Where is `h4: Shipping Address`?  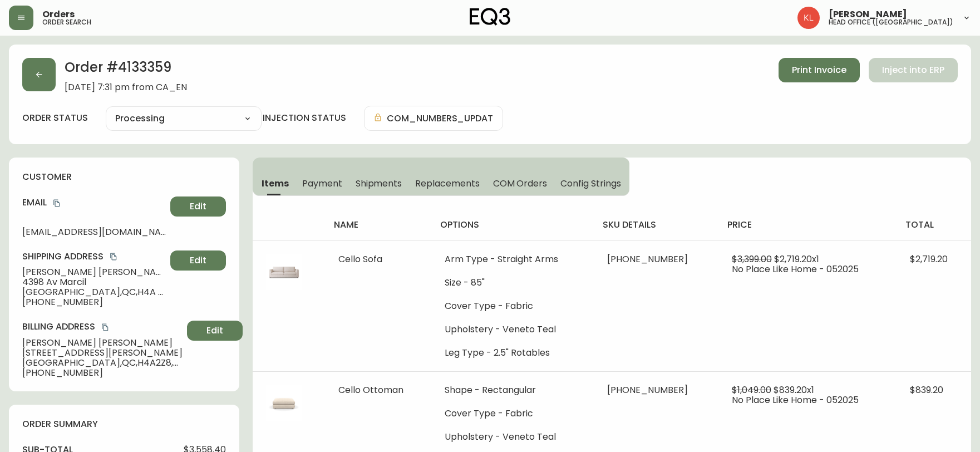 h4: Shipping Address is located at coordinates (94, 256).